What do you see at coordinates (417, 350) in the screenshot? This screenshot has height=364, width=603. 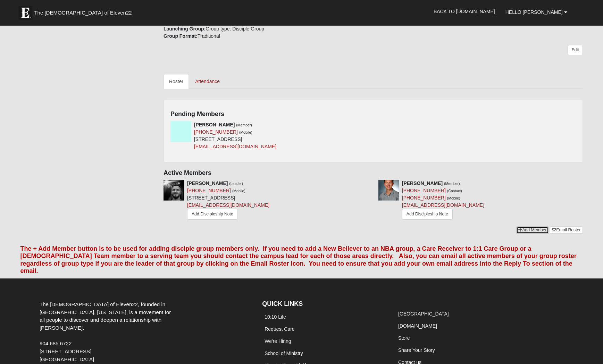 I see `a: Share Your Story` at bounding box center [417, 350].